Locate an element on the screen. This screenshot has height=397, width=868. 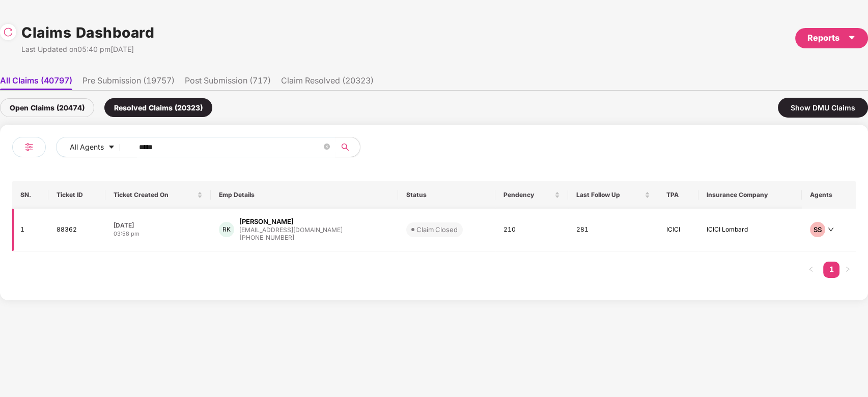
button: All Agentscaret-down is located at coordinates (96, 147).